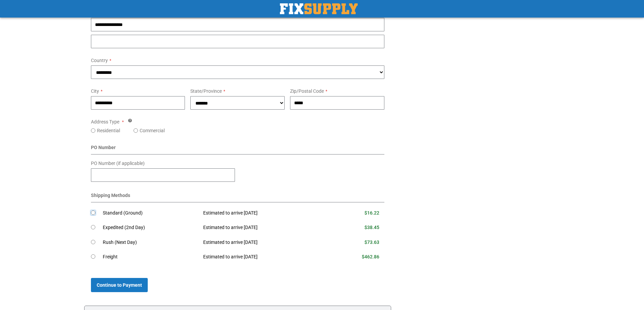 This screenshot has width=644, height=310. I want to click on span: Continue to Payment, so click(119, 285).